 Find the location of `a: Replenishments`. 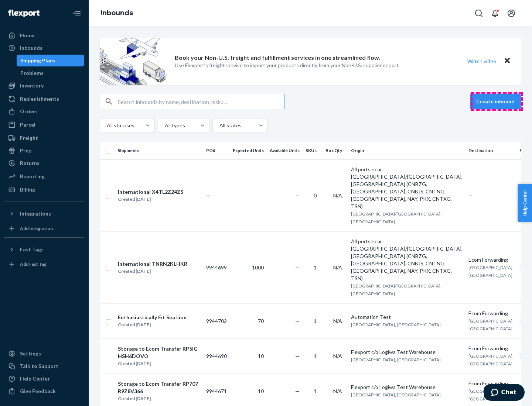

a: Replenishments is located at coordinates (44, 99).